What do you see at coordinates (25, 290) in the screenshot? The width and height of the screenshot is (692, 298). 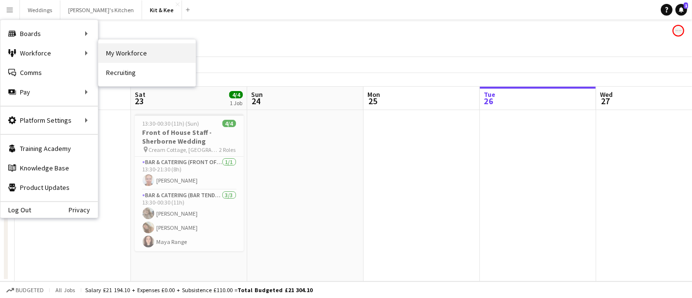 I see `button: Budgeted` at bounding box center [25, 290].